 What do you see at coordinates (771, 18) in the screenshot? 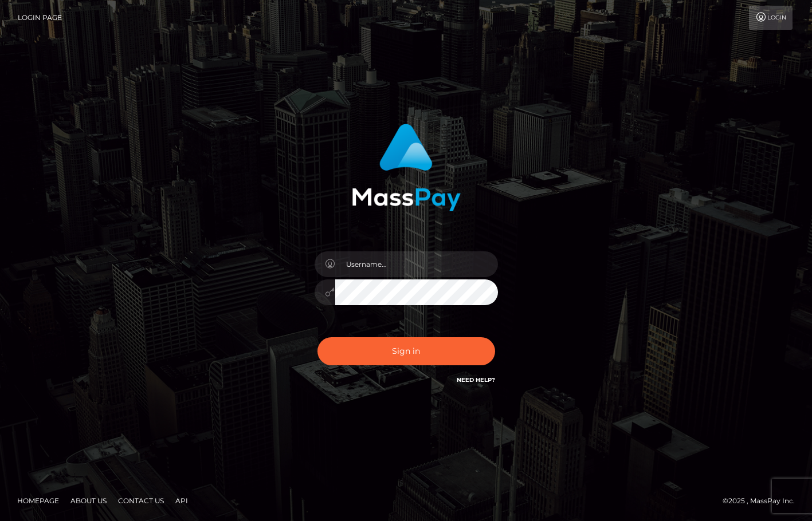
I see `a: Login` at bounding box center [771, 18].